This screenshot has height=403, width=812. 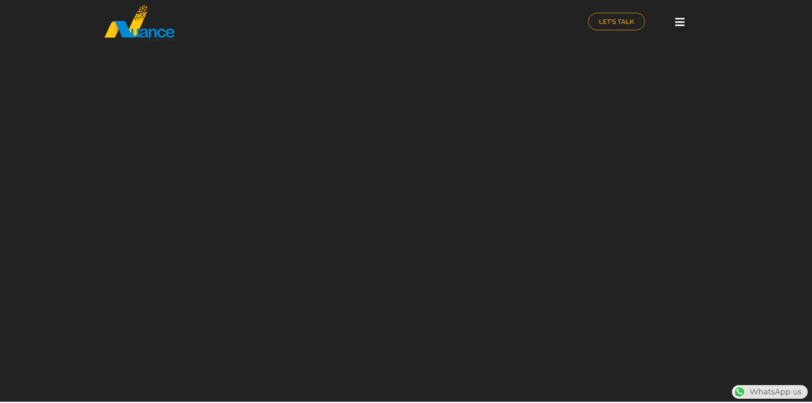 I want to click on div: WhatsApp us, so click(x=770, y=392).